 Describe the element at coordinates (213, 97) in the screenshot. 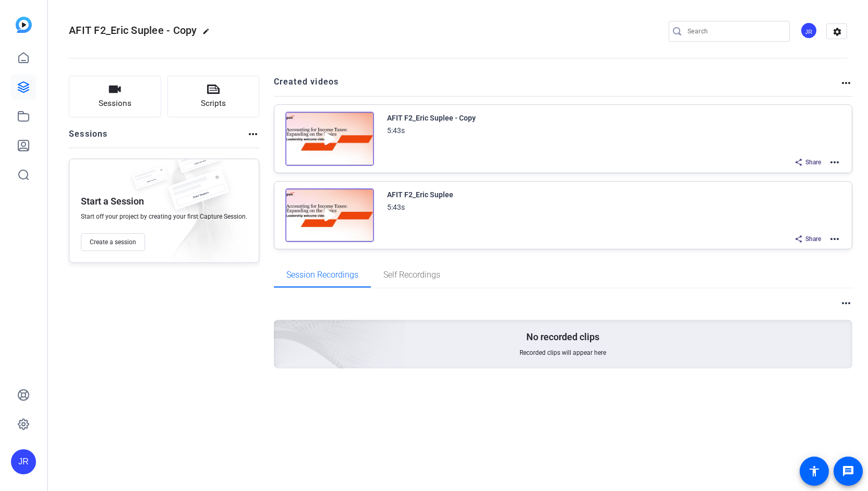

I see `button: Scripts` at that location.